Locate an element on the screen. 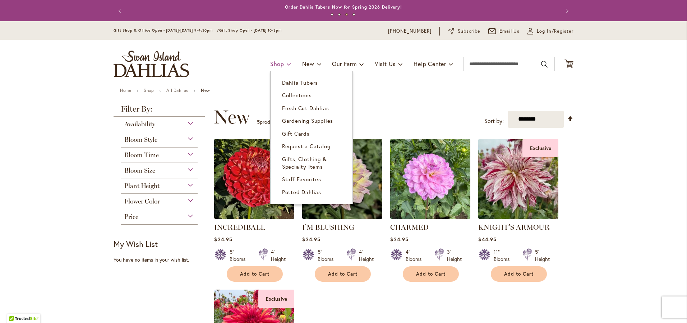 This screenshot has height=323, width=687. p: products is located at coordinates (268, 122).